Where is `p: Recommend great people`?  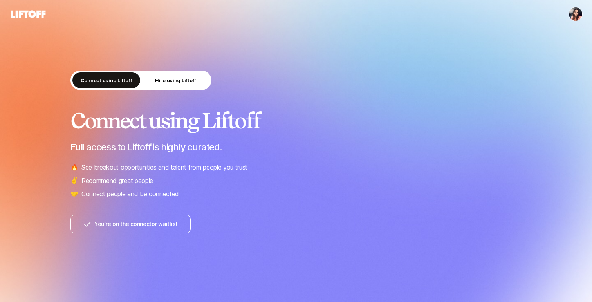
p: Recommend great people is located at coordinates (117, 181).